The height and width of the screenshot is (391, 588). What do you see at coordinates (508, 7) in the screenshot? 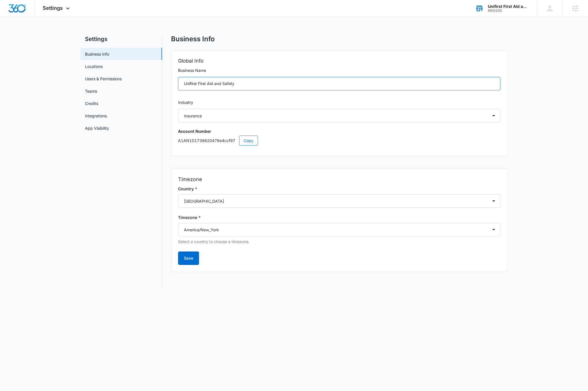
I see `div: account name` at bounding box center [508, 7].